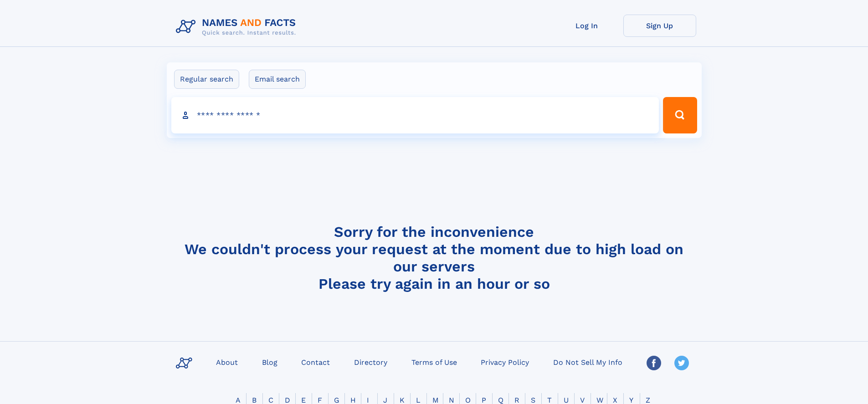 The height and width of the screenshot is (404, 868). Describe the element at coordinates (277, 80) in the screenshot. I see `label: Email search` at that location.